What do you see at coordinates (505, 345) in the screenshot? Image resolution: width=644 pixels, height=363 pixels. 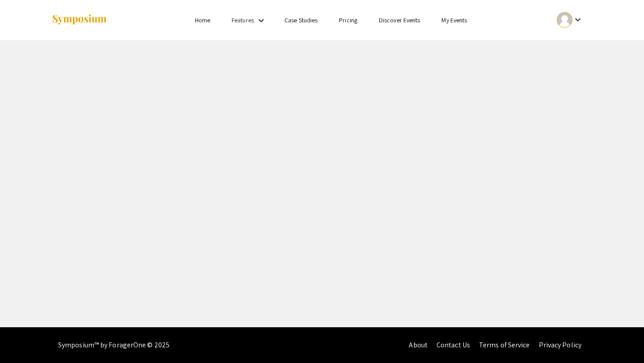 I see `a: Terms of Service` at bounding box center [505, 345].